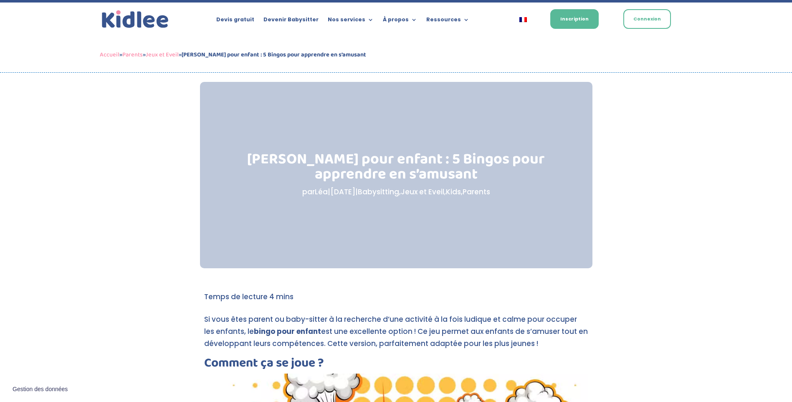 This screenshot has height=402, width=792. Describe the element at coordinates (396, 192) in the screenshot. I see `p: par | | , , ,` at that location.